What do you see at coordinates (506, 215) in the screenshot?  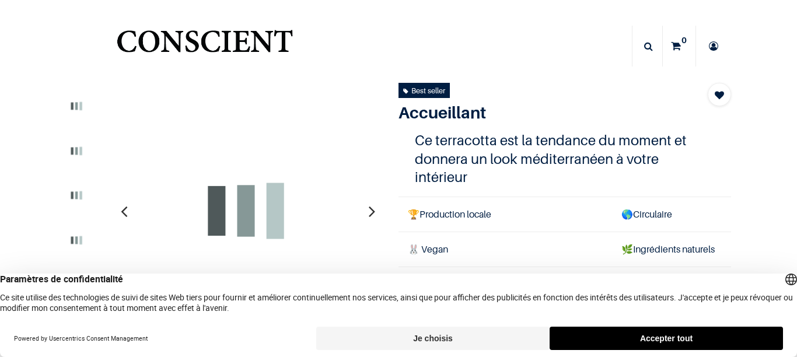 I see `td: Production locale` at bounding box center [506, 215].